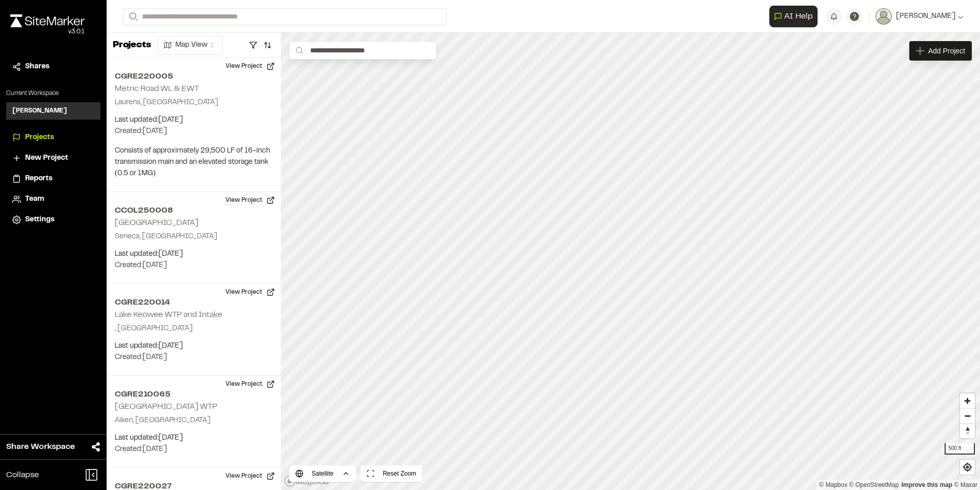 The width and height of the screenshot is (980, 490). I want to click on span: Find my location, so click(967, 467).